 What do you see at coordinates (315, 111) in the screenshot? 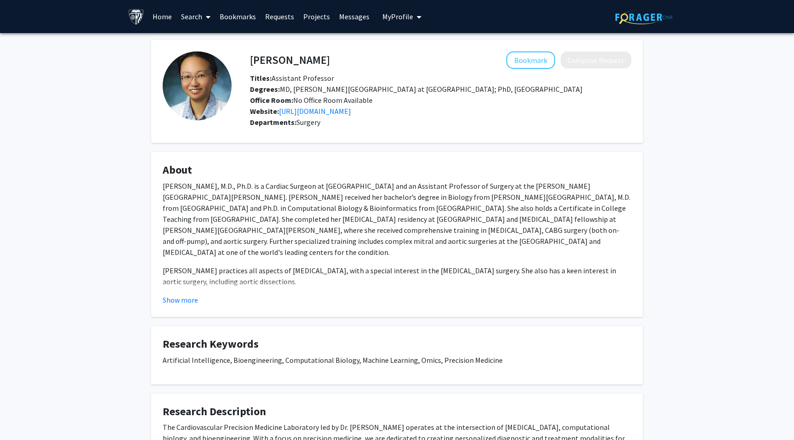
I see `a: Opens in a new tab` at bounding box center [315, 111].